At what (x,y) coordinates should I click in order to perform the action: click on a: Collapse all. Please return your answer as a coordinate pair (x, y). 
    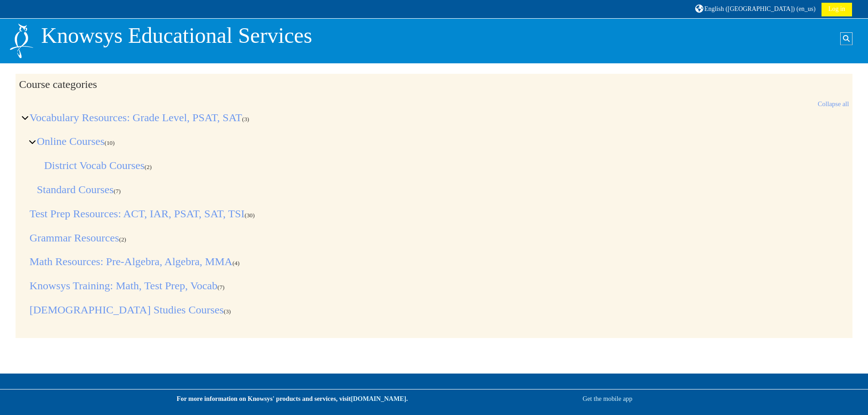
    Looking at the image, I should click on (833, 104).